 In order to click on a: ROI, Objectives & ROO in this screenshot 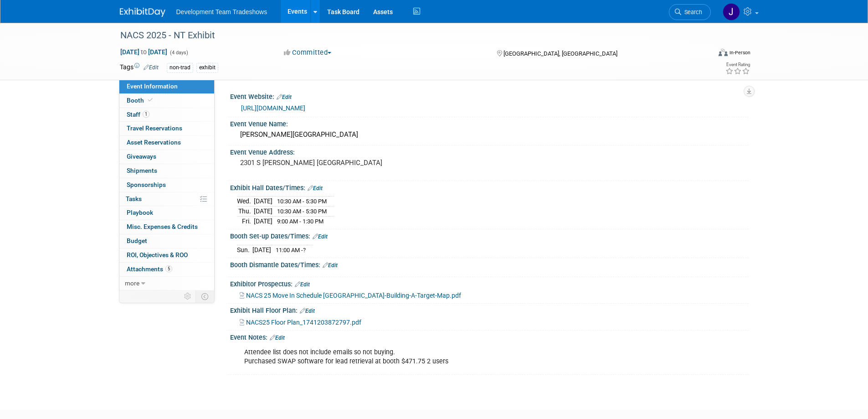, I will do `click(167, 255)`.